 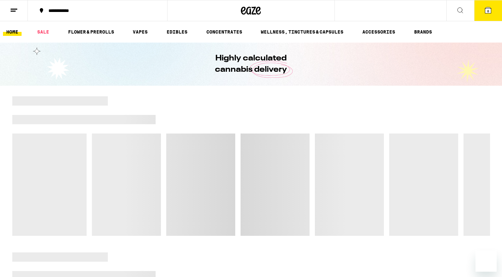 What do you see at coordinates (177, 32) in the screenshot?
I see `a: EDIBLES` at bounding box center [177, 32].